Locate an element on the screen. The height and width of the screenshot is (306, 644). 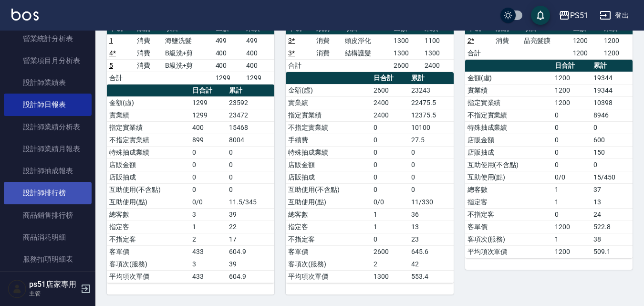
td: 15/450 is located at coordinates (612, 177).